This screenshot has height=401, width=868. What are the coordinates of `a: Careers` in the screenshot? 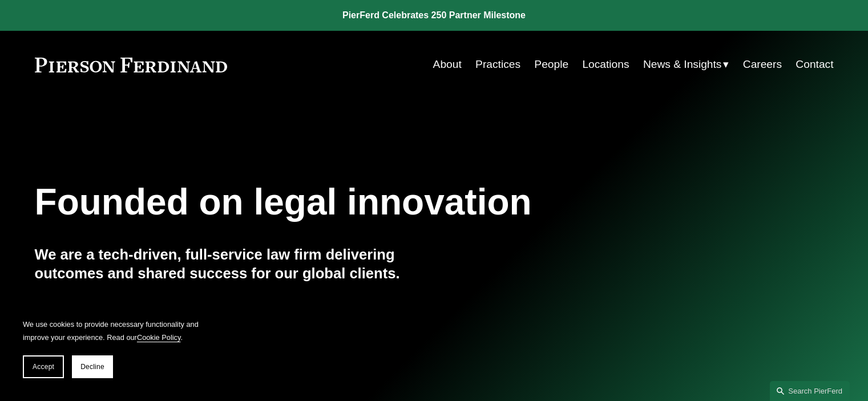 It's located at (762, 64).